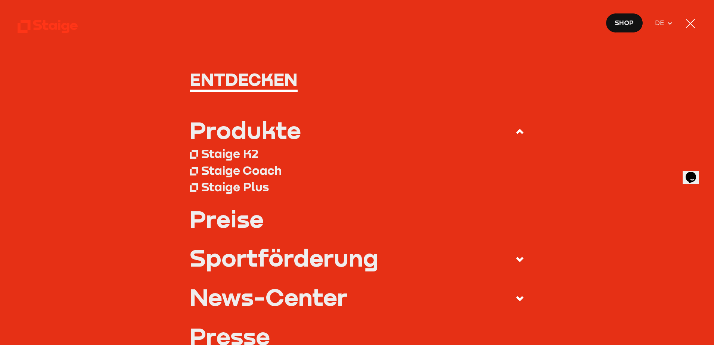 This screenshot has height=345, width=714. I want to click on a: Staige K2, so click(357, 154).